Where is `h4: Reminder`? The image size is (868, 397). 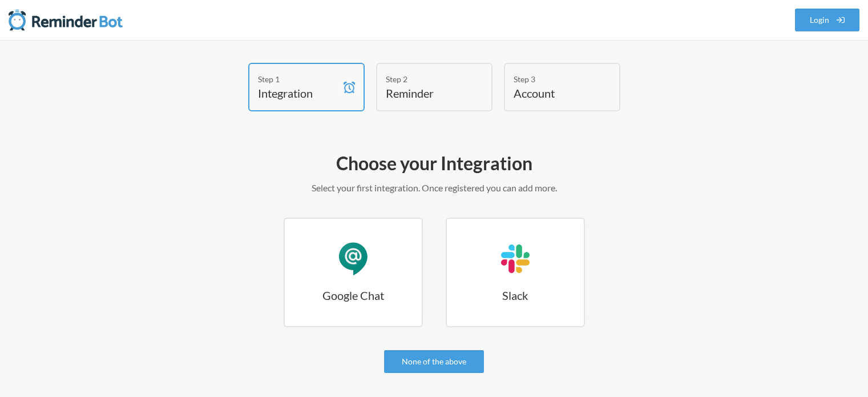 h4: Reminder is located at coordinates (426, 93).